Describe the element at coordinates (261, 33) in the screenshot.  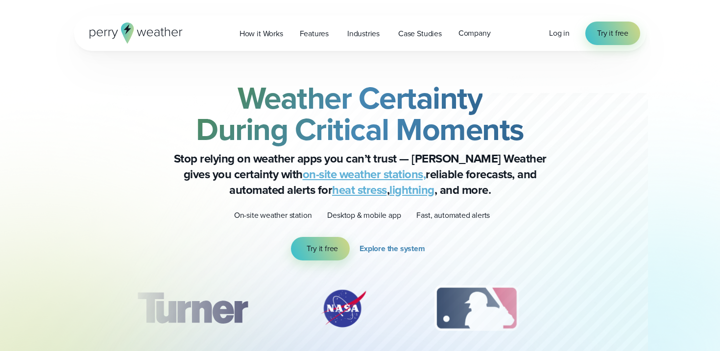
I see `a: How it Works` at that location.